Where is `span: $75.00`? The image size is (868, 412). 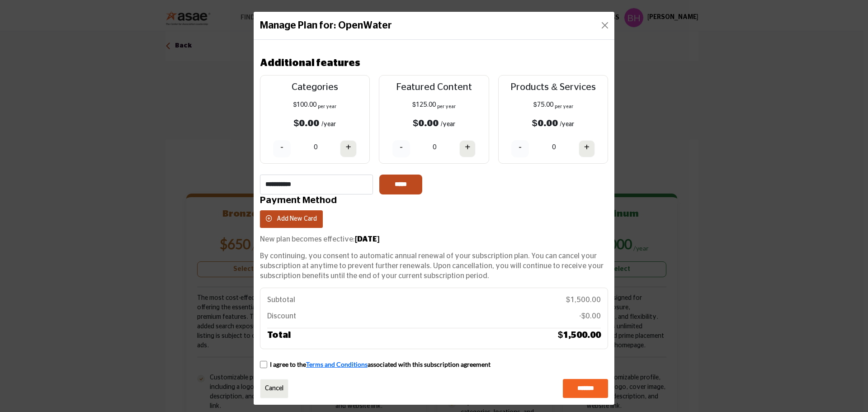 span: $75.00 is located at coordinates (543, 105).